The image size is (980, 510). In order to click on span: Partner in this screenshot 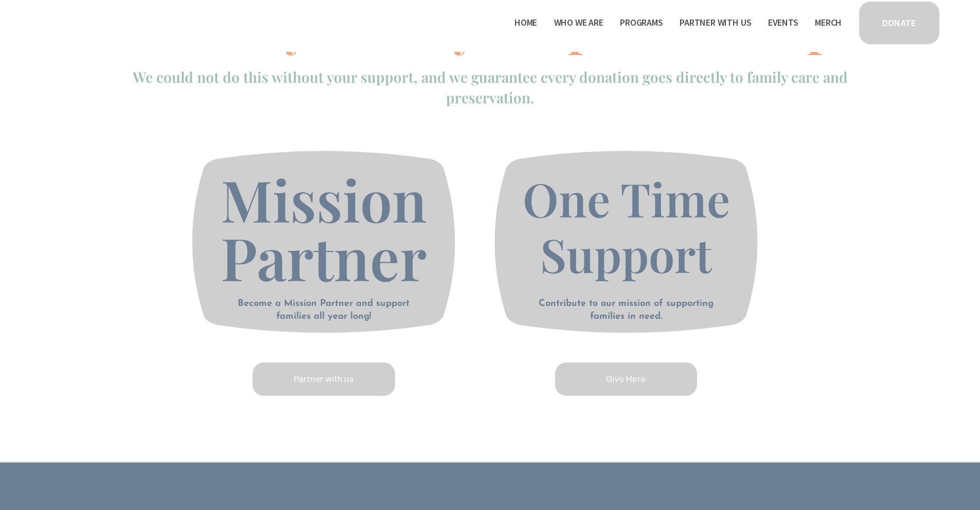, I will do `click(324, 256)`.